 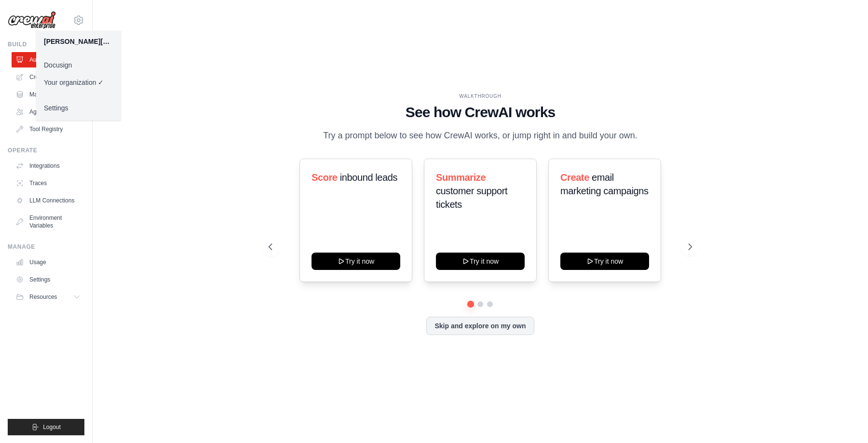 I want to click on button: Logout, so click(x=46, y=427).